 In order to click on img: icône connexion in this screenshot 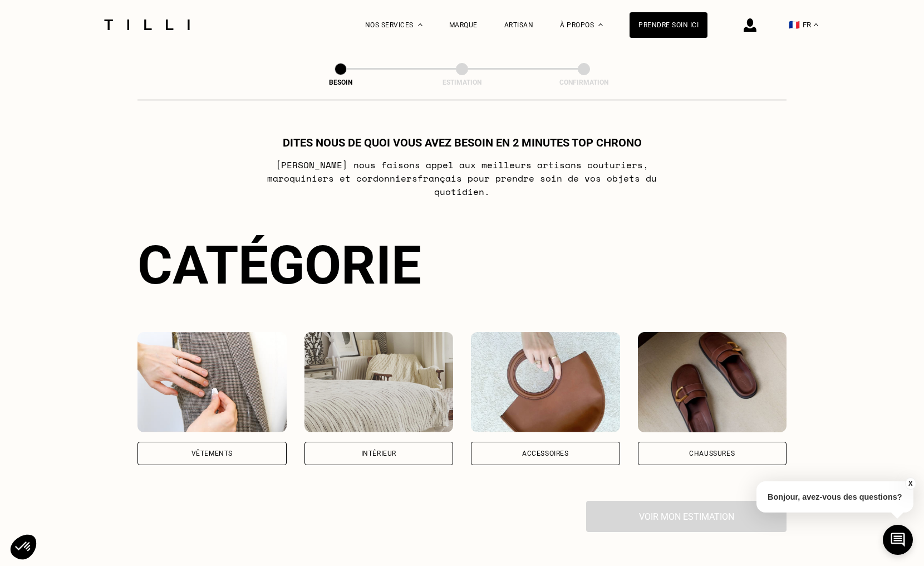, I will do `click(750, 25)`.